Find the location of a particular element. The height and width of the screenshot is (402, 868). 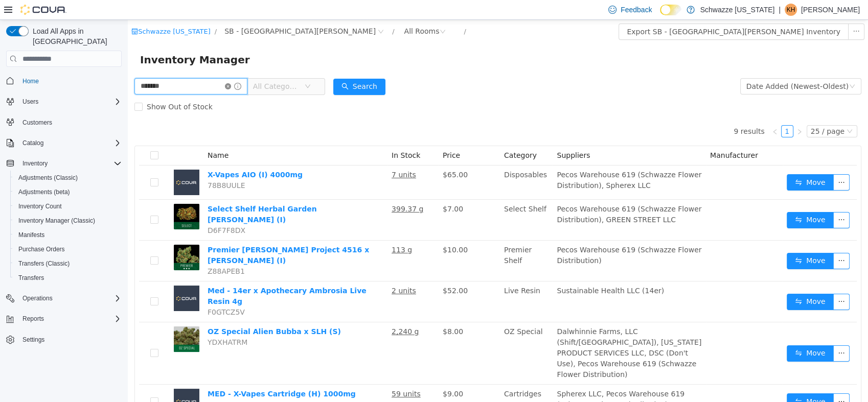

a: 1 is located at coordinates (659, 111).